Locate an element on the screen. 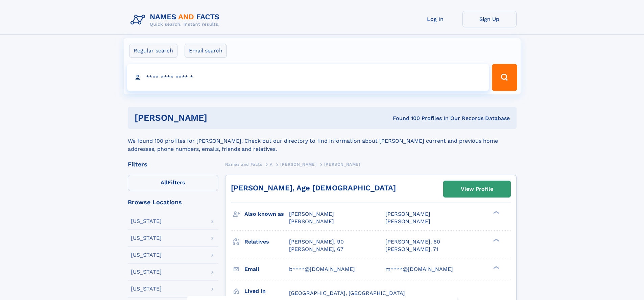  div: View Profile is located at coordinates (477, 189).